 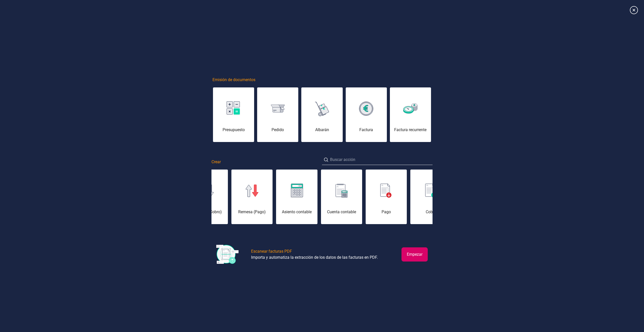 What do you see at coordinates (431, 191) in the screenshot?
I see `img: img-cobro.svg` at bounding box center [431, 191].